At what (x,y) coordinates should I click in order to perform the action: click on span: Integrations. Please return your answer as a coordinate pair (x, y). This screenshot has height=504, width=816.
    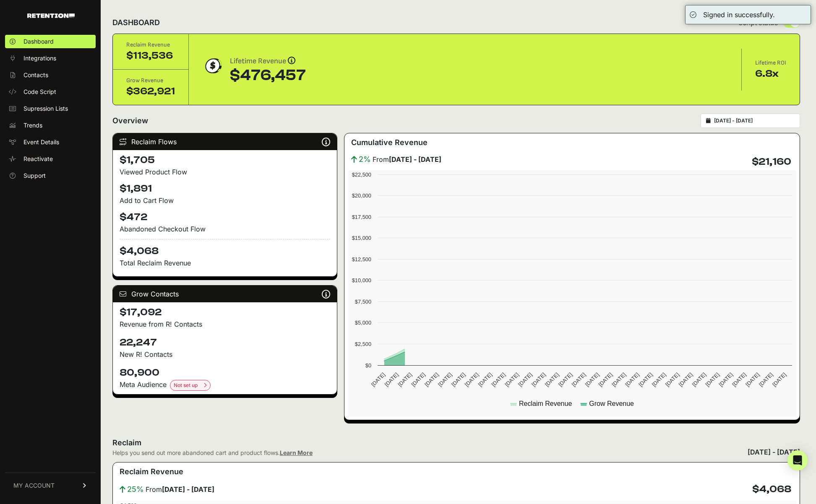
    Looking at the image, I should click on (40, 58).